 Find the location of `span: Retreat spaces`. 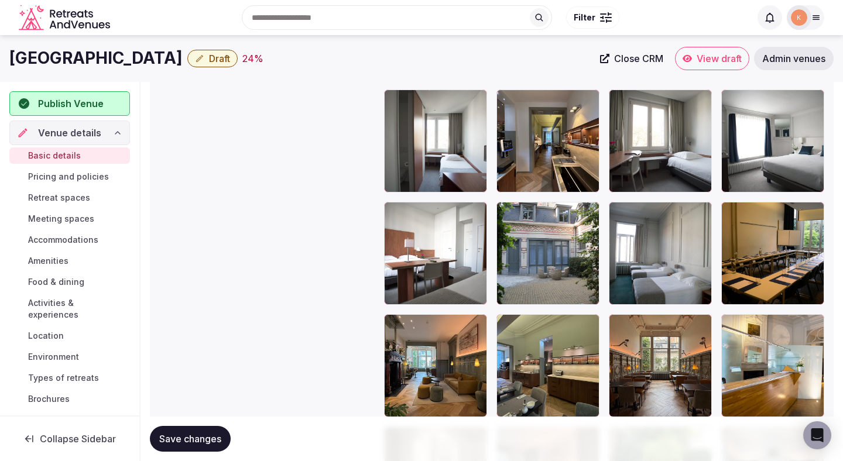

span: Retreat spaces is located at coordinates (59, 198).